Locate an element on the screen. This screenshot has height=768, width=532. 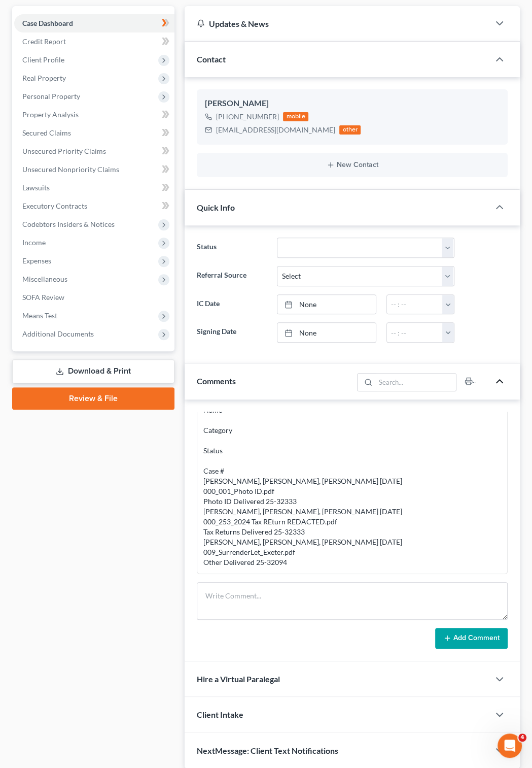
span: 4 is located at coordinates (522, 738).